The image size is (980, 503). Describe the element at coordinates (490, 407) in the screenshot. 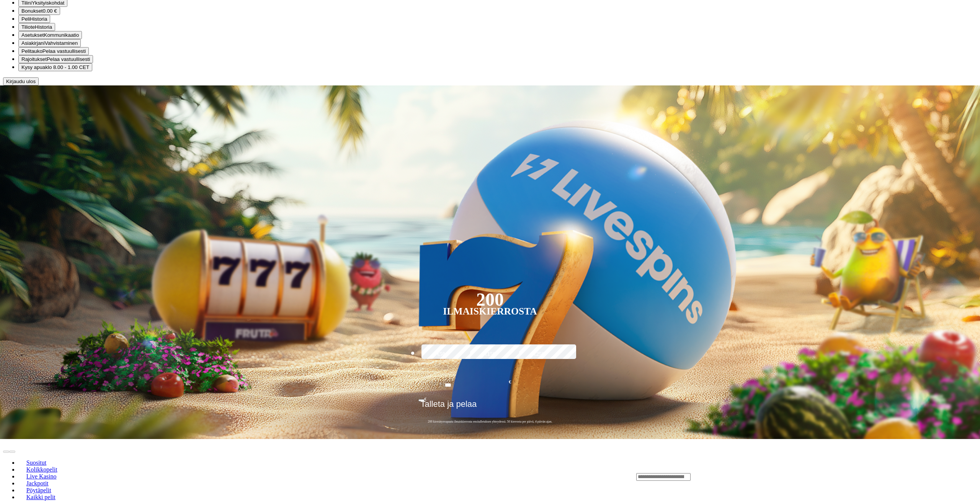

I see `button: Talleta ja pelaa` at that location.